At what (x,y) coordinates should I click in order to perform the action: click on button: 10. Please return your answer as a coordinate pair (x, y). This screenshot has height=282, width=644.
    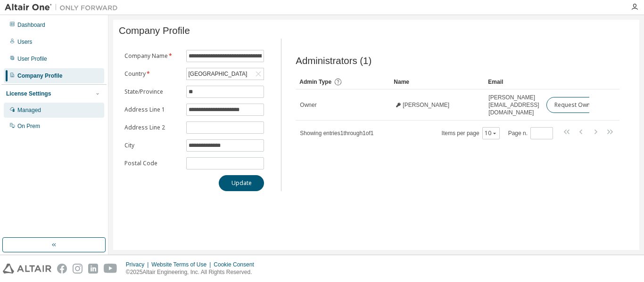
    Looking at the image, I should click on (491, 134).